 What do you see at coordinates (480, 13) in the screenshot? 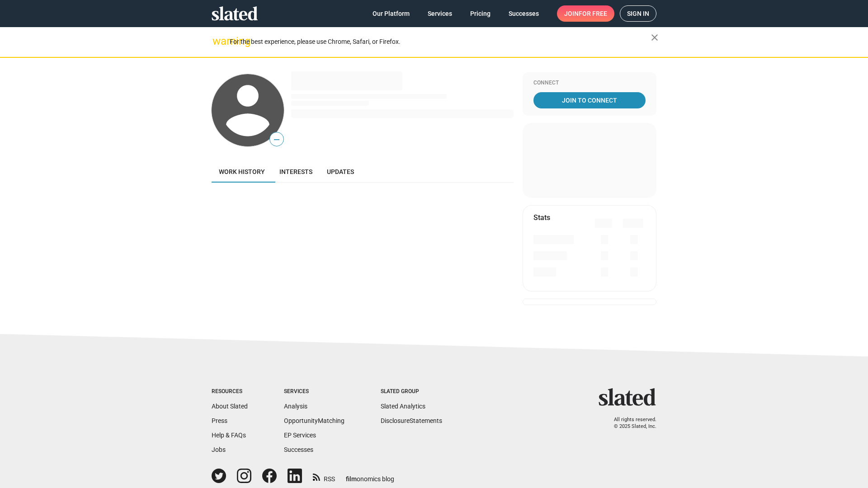
I see `span: Pricing` at bounding box center [480, 13].